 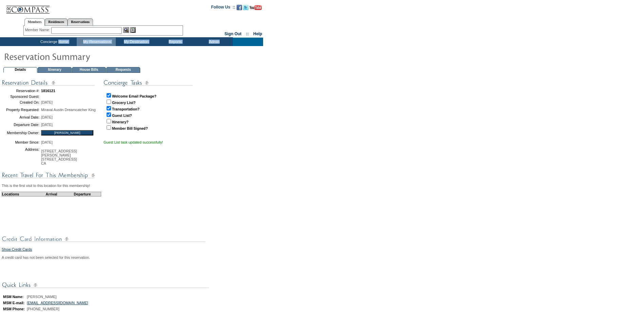 I want to click on img: subTtlConQuickLinks.gif, so click(x=105, y=285).